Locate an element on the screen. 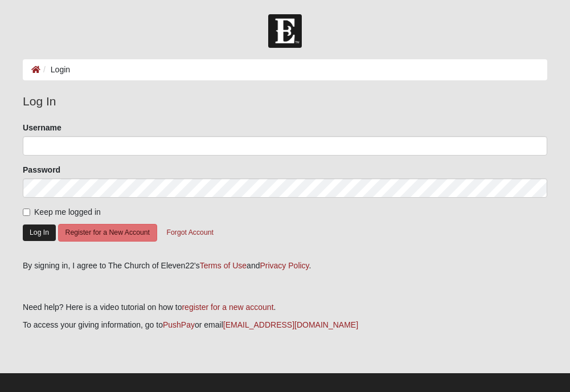 This screenshot has height=392, width=570. a: Terms of Use is located at coordinates (223, 266).